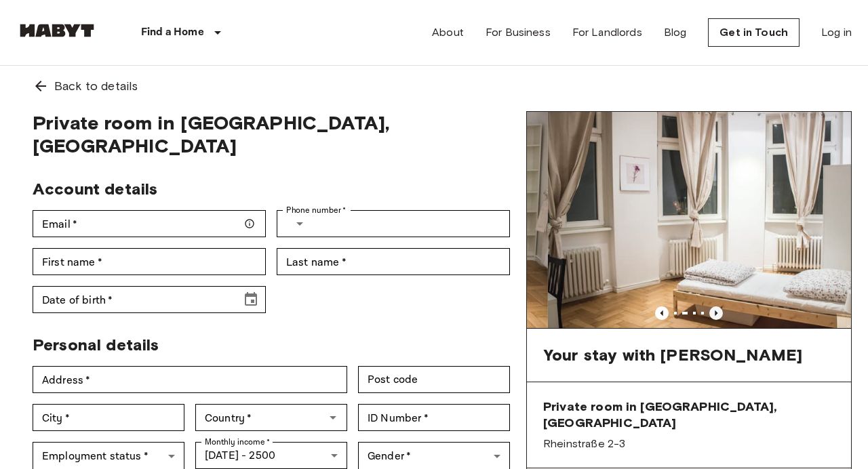 This screenshot has height=469, width=868. I want to click on a: Get in Touch, so click(753, 32).